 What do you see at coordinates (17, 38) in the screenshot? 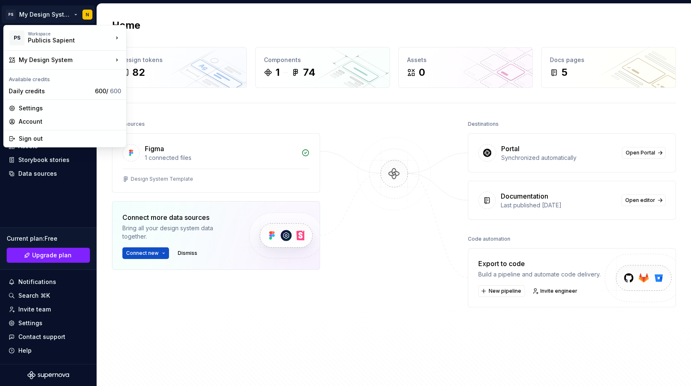
I see `div: PS` at bounding box center [17, 38].